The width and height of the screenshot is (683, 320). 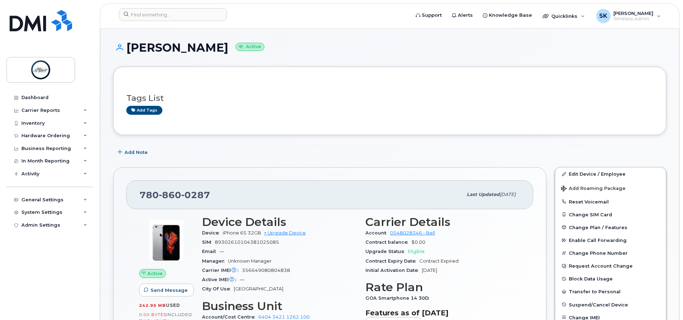 What do you see at coordinates (418, 242) in the screenshot?
I see `span: $0.00` at bounding box center [418, 242].